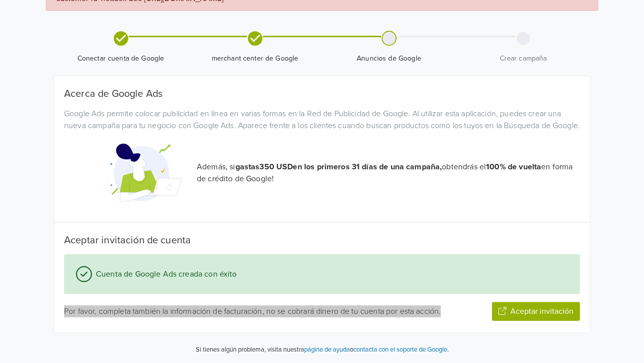 The height and width of the screenshot is (363, 644). I want to click on span: Anuncios de Google, so click(389, 58).